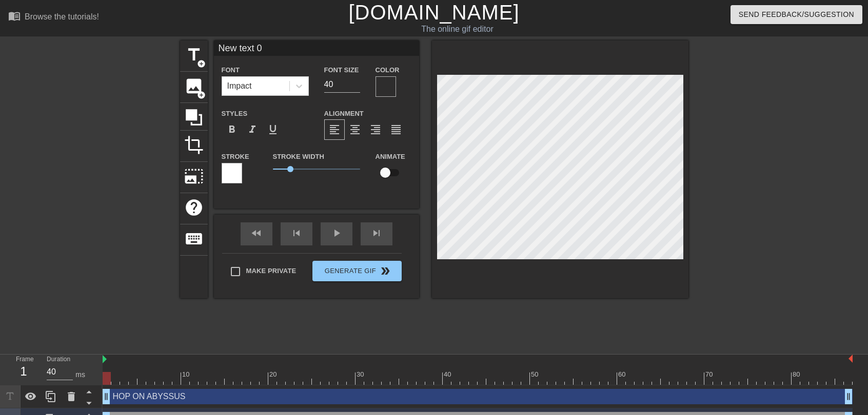  What do you see at coordinates (356, 271) in the screenshot?
I see `button: Generate Gif` at bounding box center [356, 271].